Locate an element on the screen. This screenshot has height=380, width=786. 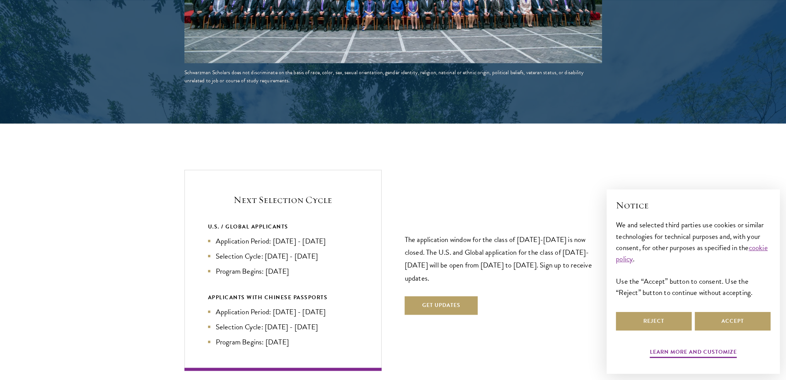
button: Reject is located at coordinates (654, 321).